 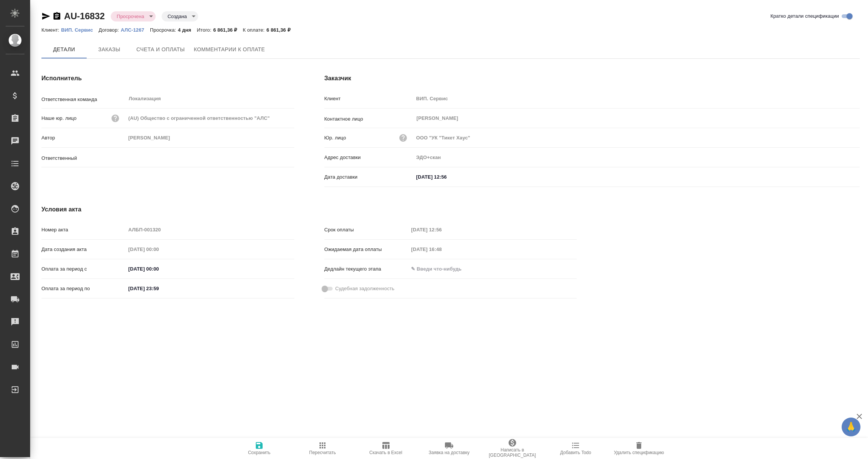 What do you see at coordinates (369, 99) in the screenshot?
I see `p: Клиент` at bounding box center [369, 99].